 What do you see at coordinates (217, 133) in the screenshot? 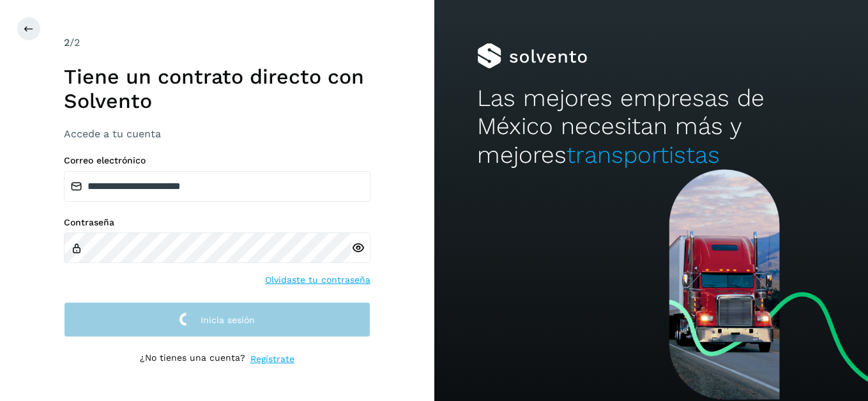
I see `h3: Accede a tu cuenta` at bounding box center [217, 133].